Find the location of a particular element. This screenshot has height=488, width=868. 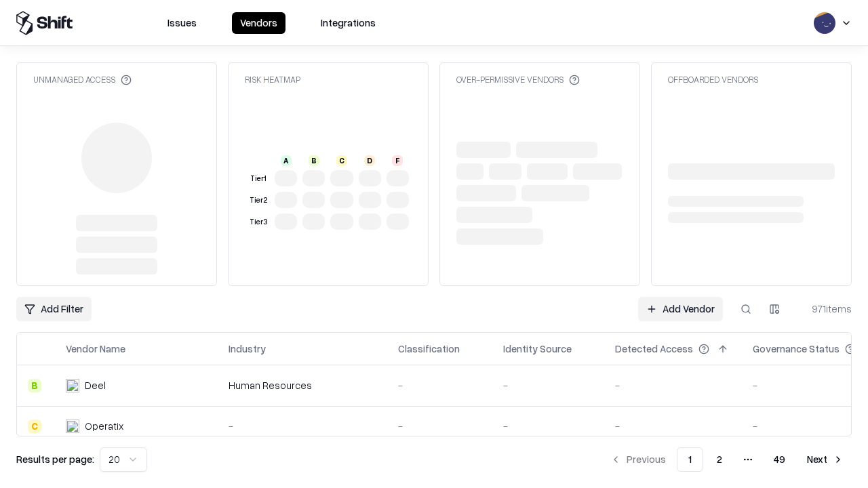

div: Risk Heatmap is located at coordinates (273, 79).